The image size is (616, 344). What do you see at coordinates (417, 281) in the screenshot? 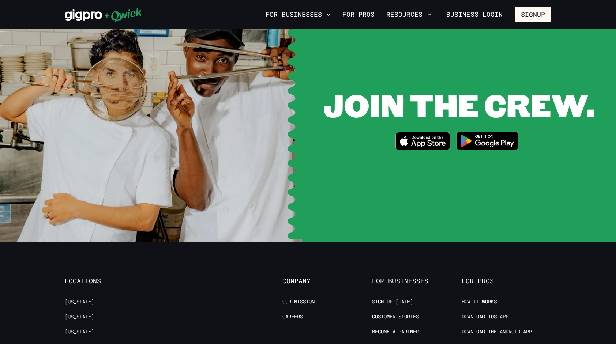
I see `span: For Businesses` at bounding box center [417, 281].